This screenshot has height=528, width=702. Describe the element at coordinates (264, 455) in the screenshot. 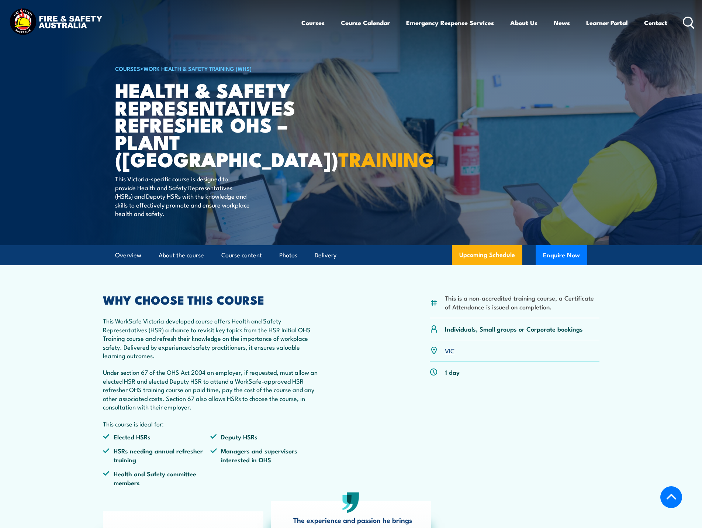

I see `li: Managers and supervisors interested in OHS` at that location.